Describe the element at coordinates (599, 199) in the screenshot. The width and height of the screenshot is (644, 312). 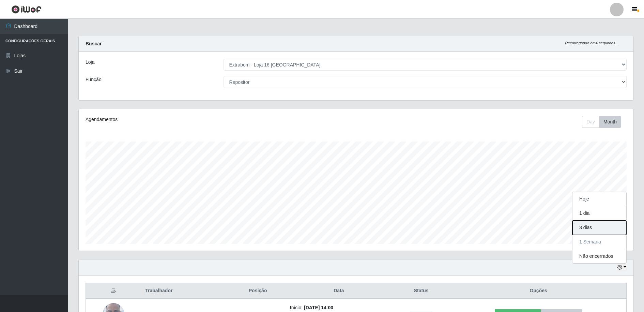
I see `button: Hoje` at that location.